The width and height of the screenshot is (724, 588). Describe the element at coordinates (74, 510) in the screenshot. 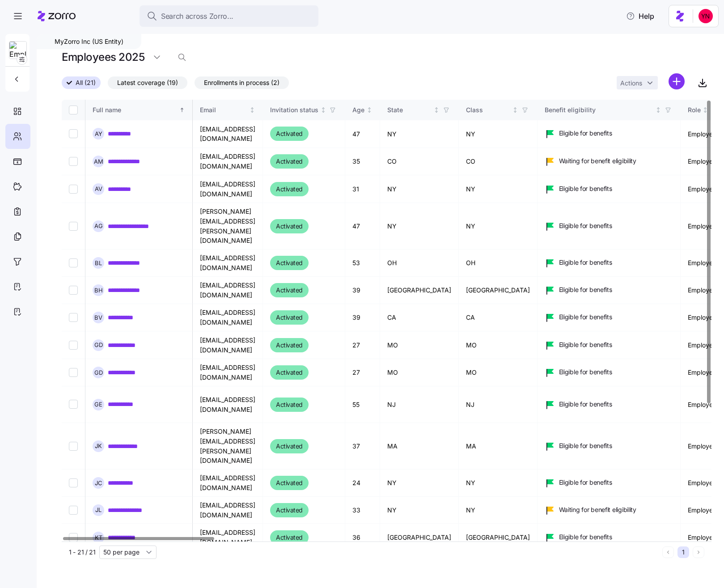

I see `input: Select record 13` at that location.